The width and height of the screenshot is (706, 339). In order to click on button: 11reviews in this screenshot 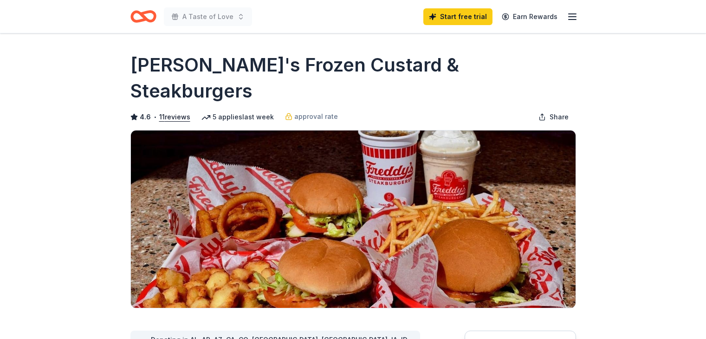, I will do `click(174, 117)`.